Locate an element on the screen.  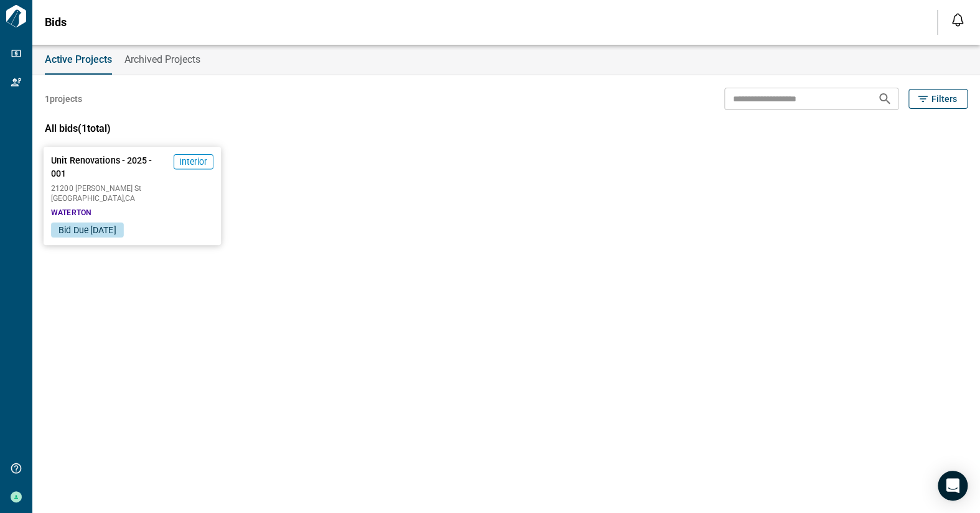
span: Archived Projects is located at coordinates (163, 60).